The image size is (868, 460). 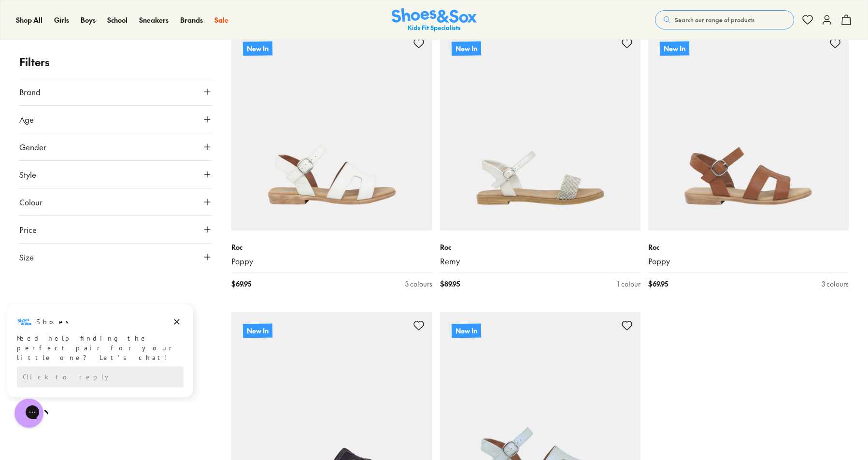 What do you see at coordinates (28, 175) in the screenshot?
I see `span: Style` at bounding box center [28, 175].